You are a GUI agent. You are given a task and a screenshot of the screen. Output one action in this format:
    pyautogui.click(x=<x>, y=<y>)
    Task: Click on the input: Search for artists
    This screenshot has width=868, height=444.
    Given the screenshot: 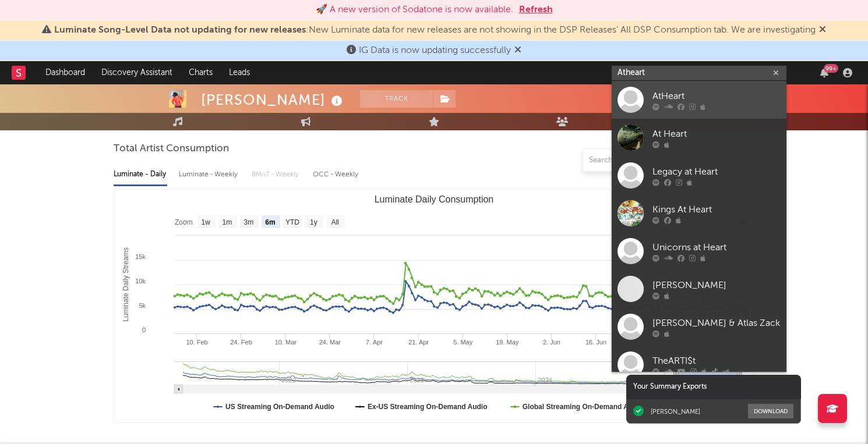 What is the action you would take?
    pyautogui.click(x=699, y=73)
    